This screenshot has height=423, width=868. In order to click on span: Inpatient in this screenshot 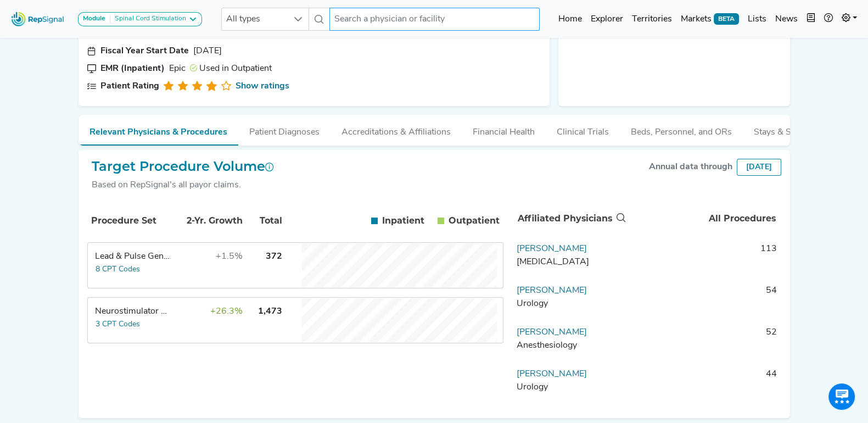, I will do `click(403, 221)`.